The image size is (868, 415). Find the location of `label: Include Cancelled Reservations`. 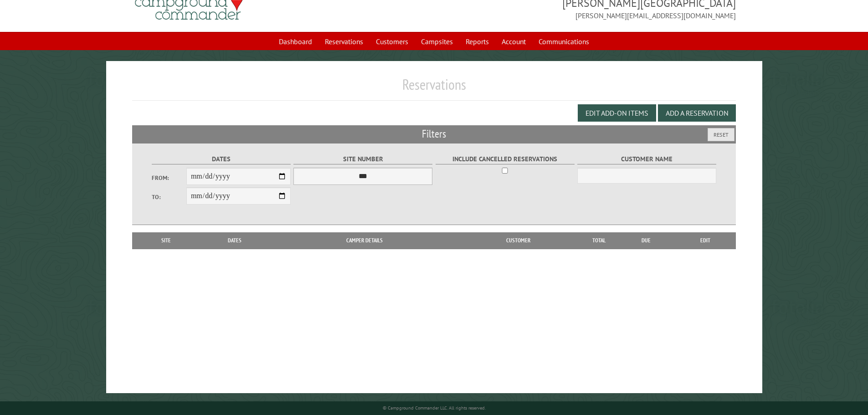

label: Include Cancelled Reservations is located at coordinates (505, 159).